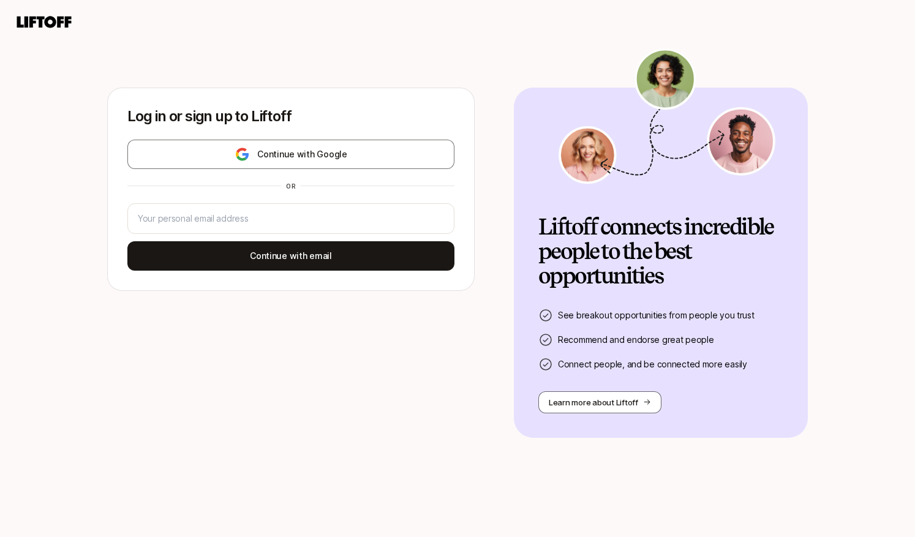  What do you see at coordinates (667, 116) in the screenshot?
I see `img: signup-banner` at bounding box center [667, 116].